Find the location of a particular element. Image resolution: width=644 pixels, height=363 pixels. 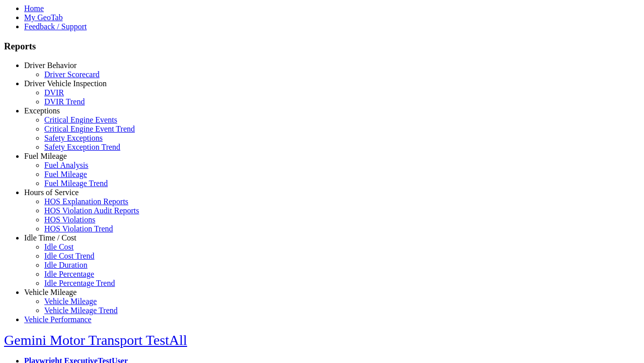

a: Vehicle Mileage Trend is located at coordinates (81, 310).